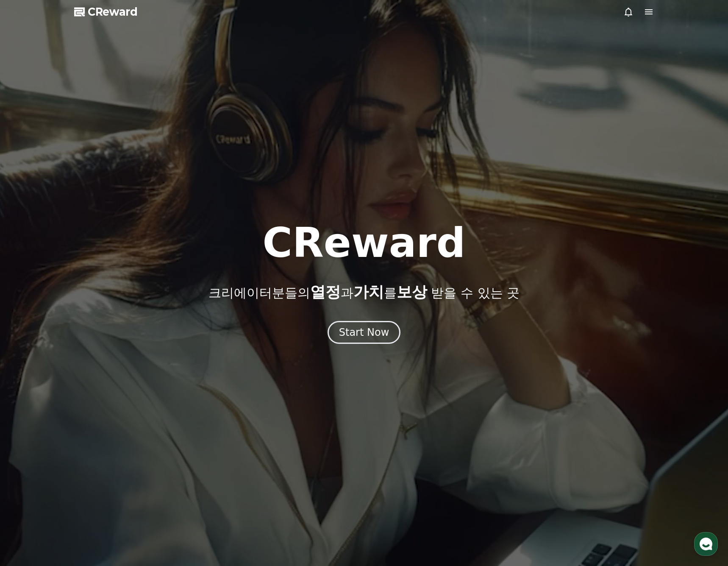 Image resolution: width=728 pixels, height=566 pixels. What do you see at coordinates (326, 292) in the screenshot?
I see `span: 열정` at bounding box center [326, 292].